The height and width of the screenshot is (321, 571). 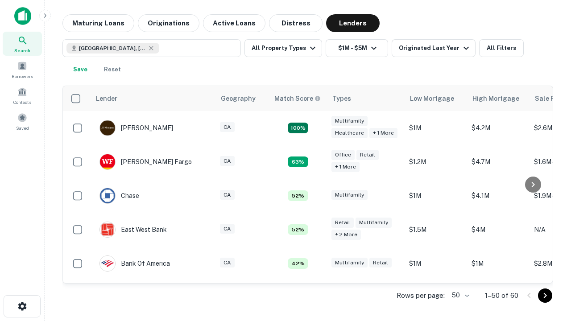 What do you see at coordinates (22, 50) in the screenshot?
I see `span: Search` at bounding box center [22, 50].